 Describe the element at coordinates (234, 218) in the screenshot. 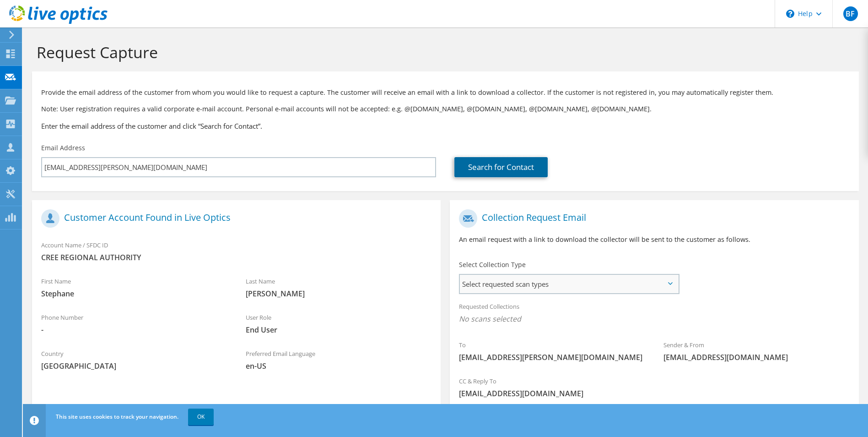

I see `h1: Customer Account Found in Live Optics` at that location.